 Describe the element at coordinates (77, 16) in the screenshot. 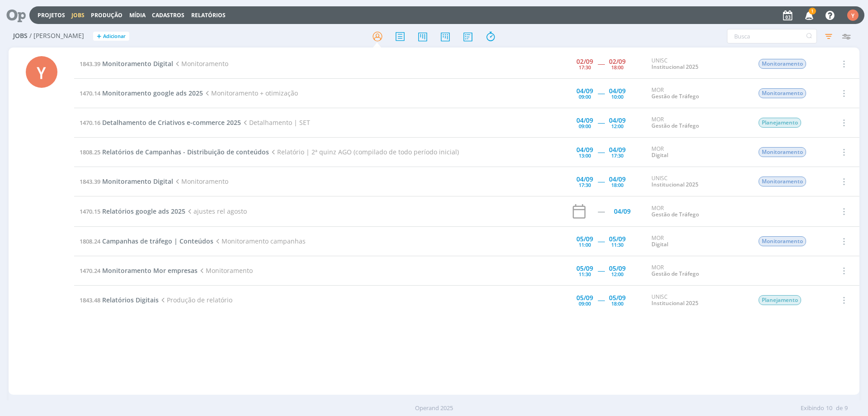

I see `button: Jobs` at that location.